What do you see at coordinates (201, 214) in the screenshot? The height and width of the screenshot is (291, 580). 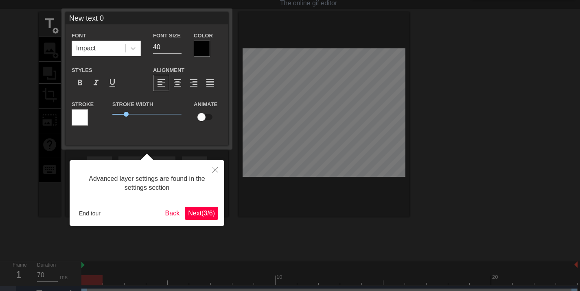 I see `button: Next` at bounding box center [201, 214].